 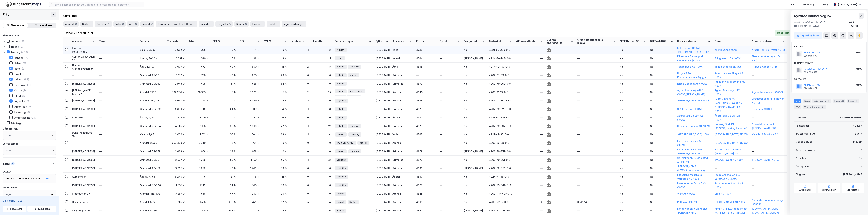 I want to click on div: (13), so click(x=29, y=107).